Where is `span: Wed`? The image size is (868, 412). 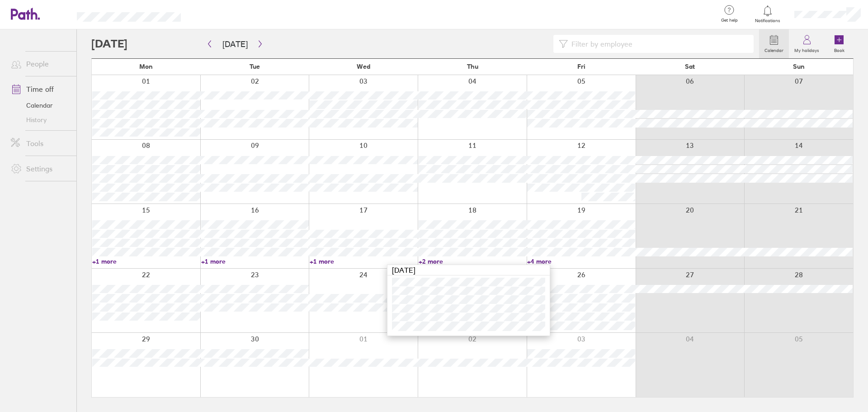 span: Wed is located at coordinates (363, 67).